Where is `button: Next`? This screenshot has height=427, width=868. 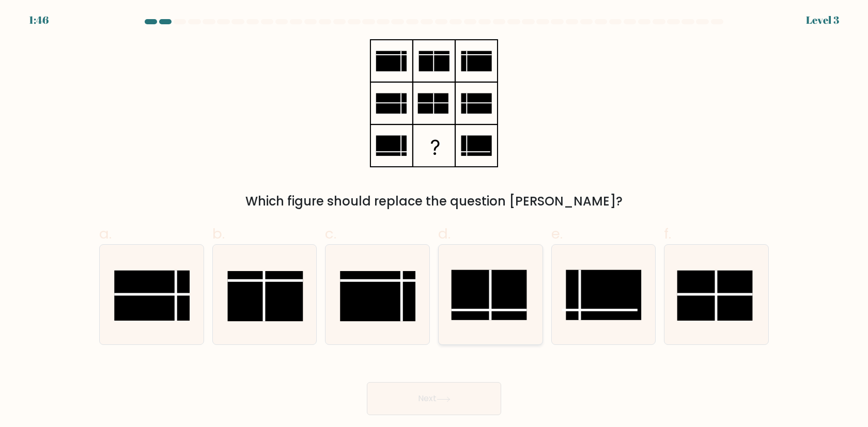
button: Next is located at coordinates (434, 399).